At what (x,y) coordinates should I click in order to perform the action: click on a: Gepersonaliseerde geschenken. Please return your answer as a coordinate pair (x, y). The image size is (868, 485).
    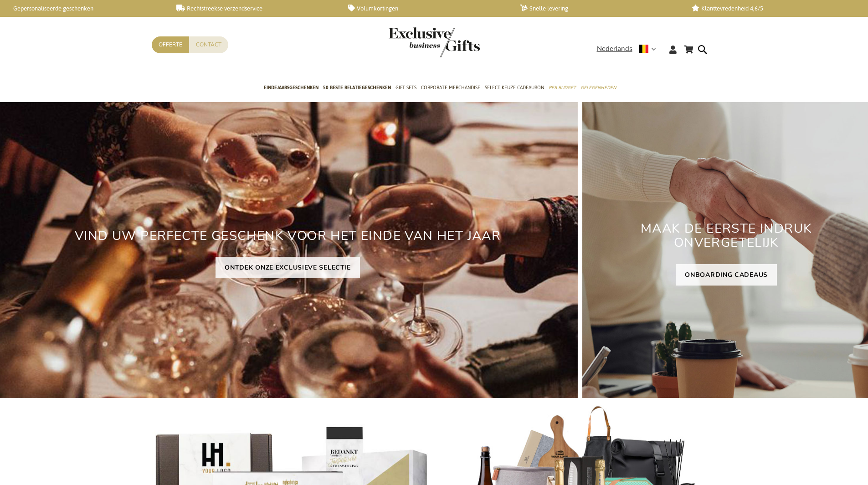
    Looking at the image, I should click on (83, 8).